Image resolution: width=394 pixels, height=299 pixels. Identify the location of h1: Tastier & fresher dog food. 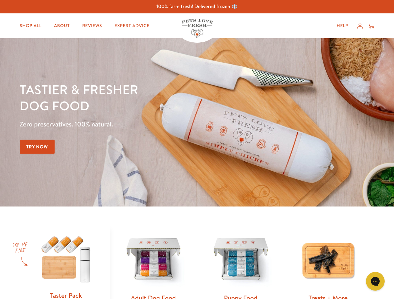
(138, 98).